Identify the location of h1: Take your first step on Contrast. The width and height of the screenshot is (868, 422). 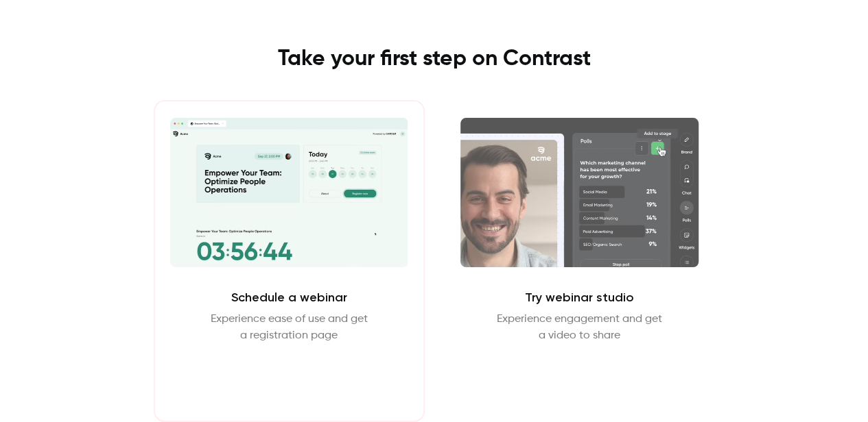
(434, 59).